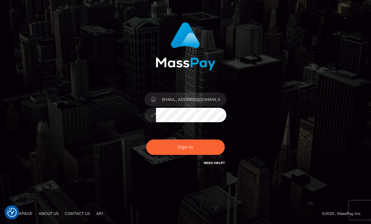 The width and height of the screenshot is (371, 224). Describe the element at coordinates (21, 214) in the screenshot. I see `a: Homepage` at that location.